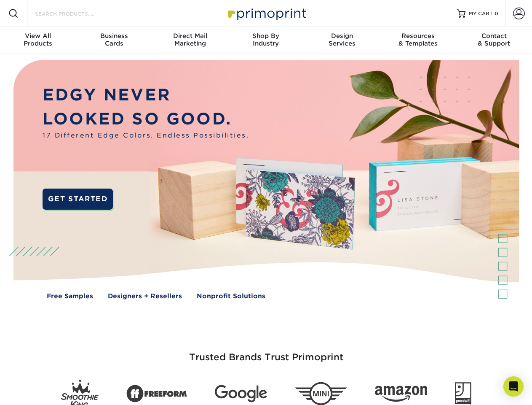 This screenshot has width=532, height=405. I want to click on span: 0, so click(496, 14).